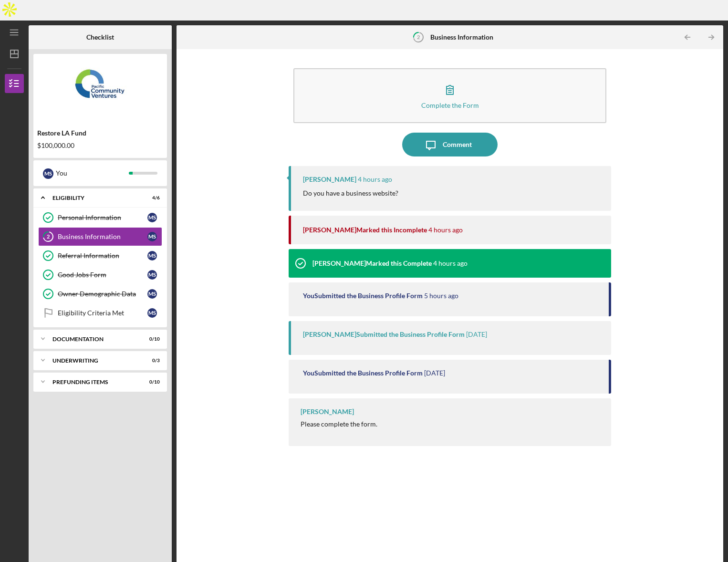 The height and width of the screenshot is (562, 728). I want to click on a: Eligibility Criteria MetMS, so click(100, 313).